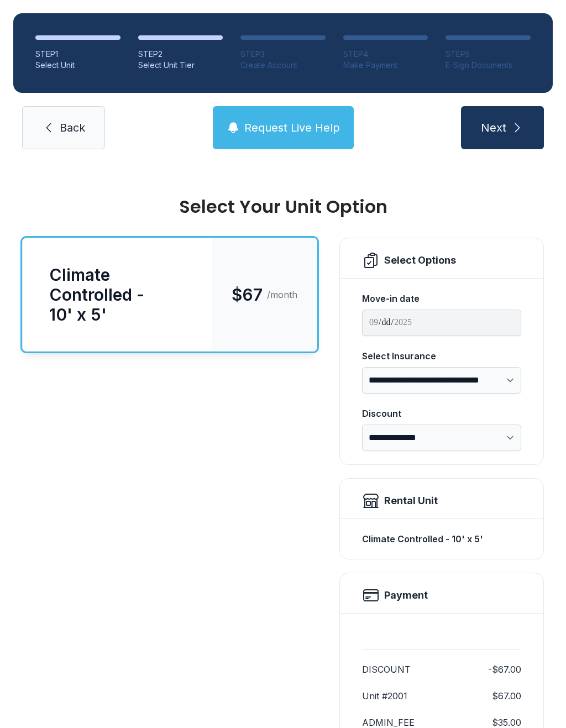 This screenshot has width=566, height=728. I want to click on div: STEP 5, so click(488, 54).